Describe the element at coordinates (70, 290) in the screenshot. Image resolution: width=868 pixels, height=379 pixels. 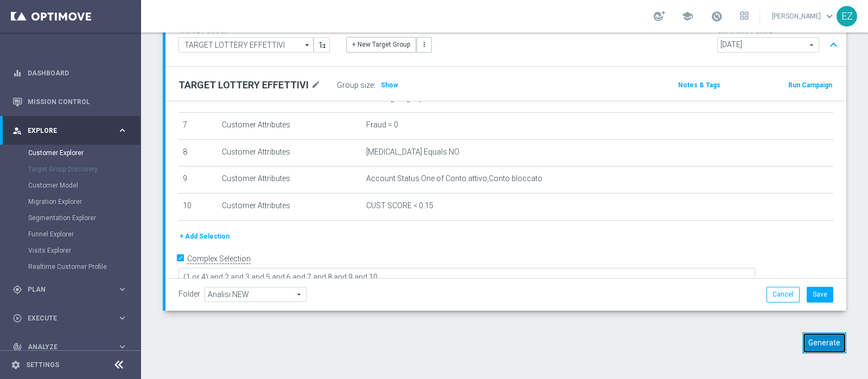
I see `button: gps_fixed Plan keyboard_arrow_right` at that location.